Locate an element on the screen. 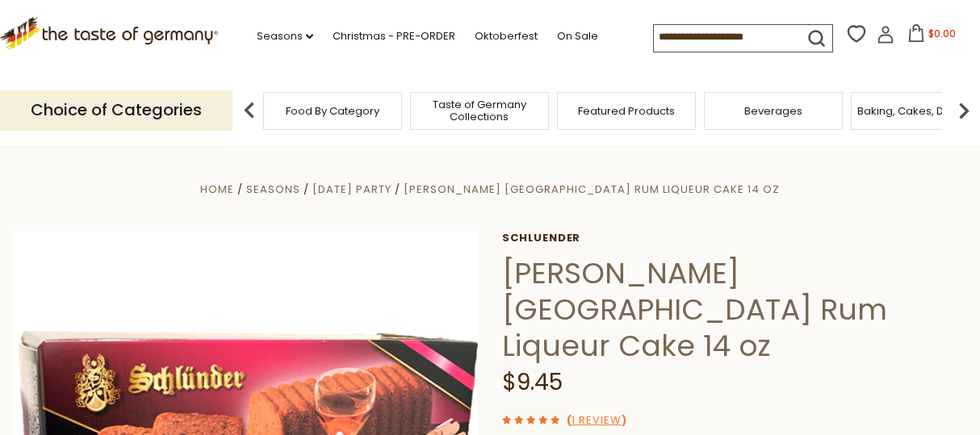  span: Taste of Germany Collections is located at coordinates (479, 111).